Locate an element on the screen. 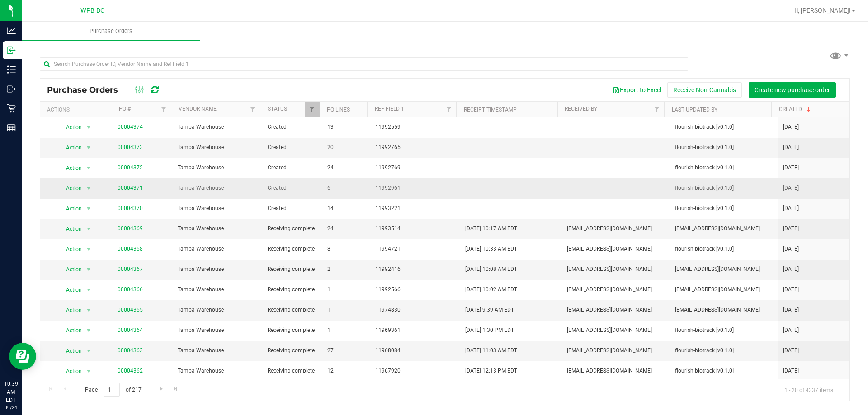 This screenshot has height=415, width=868. a: 00004369 is located at coordinates (130, 229).